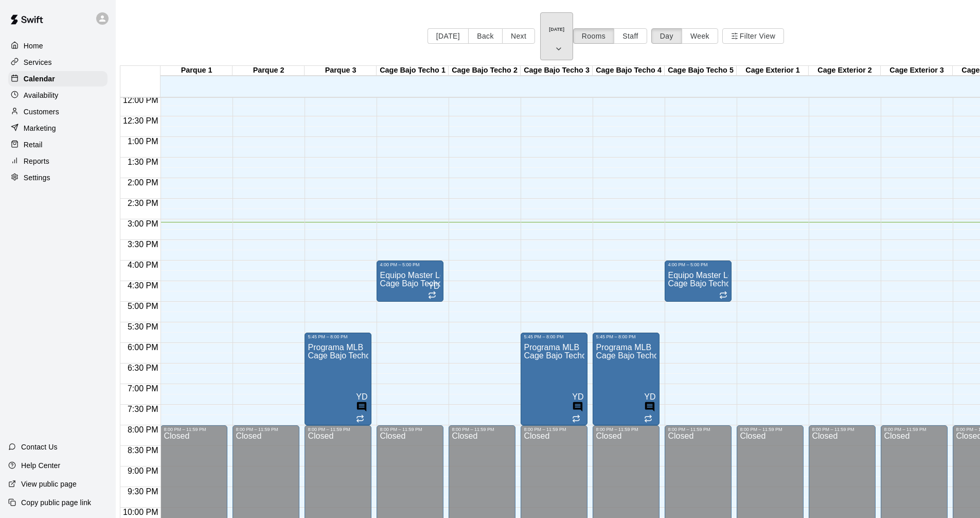 This screenshot has width=980, height=518. I want to click on span: 12:30 PM, so click(140, 121).